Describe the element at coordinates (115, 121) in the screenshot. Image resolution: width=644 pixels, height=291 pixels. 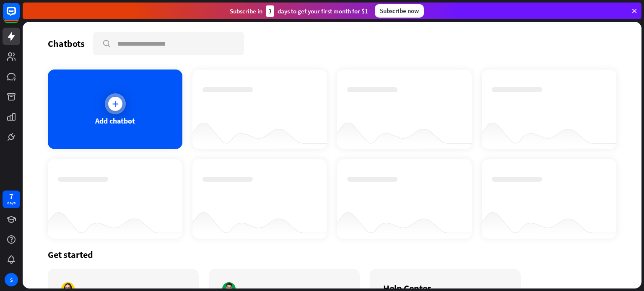
I see `div: Add chatbot` at that location.